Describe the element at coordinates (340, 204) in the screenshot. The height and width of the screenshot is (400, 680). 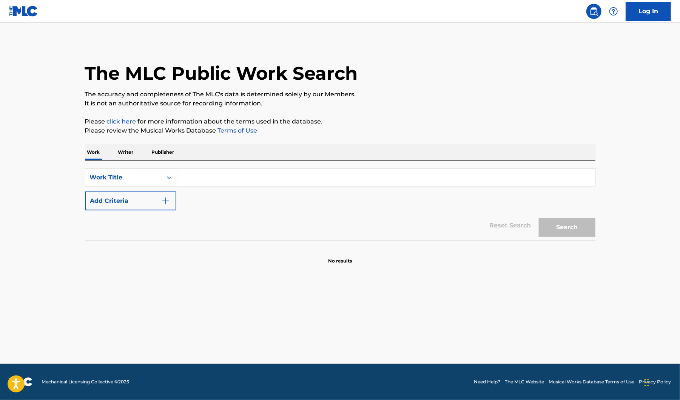
I see `form: Search Form` at that location.